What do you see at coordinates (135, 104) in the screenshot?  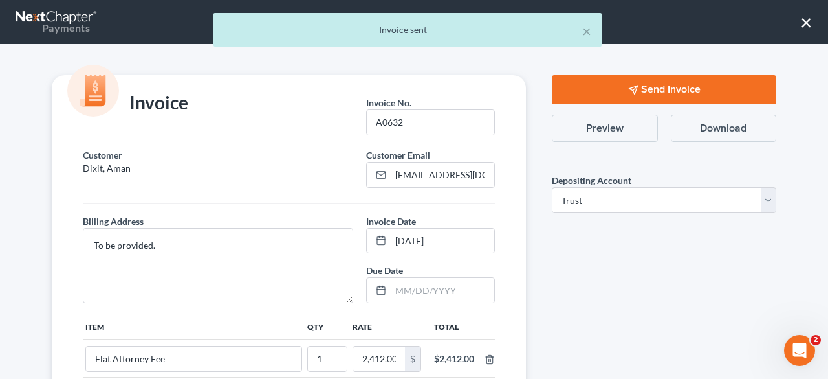 I see `div: Invoice` at bounding box center [135, 104].